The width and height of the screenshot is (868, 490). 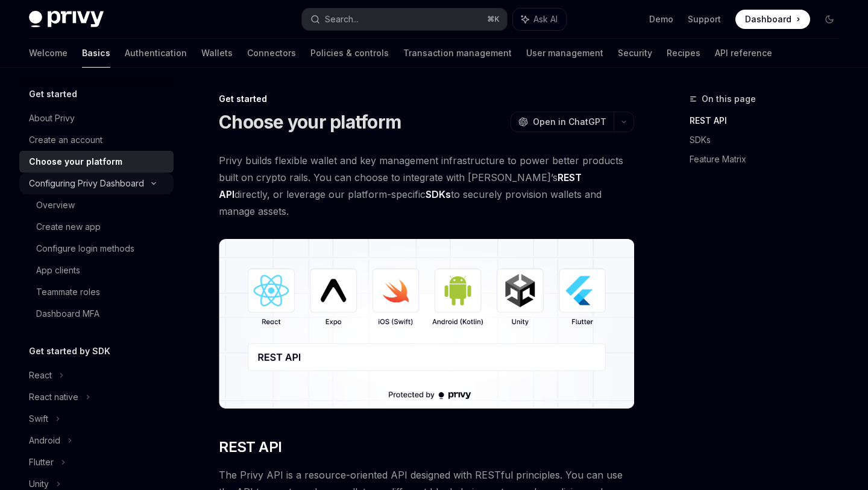 I want to click on span: REST API, so click(x=250, y=447).